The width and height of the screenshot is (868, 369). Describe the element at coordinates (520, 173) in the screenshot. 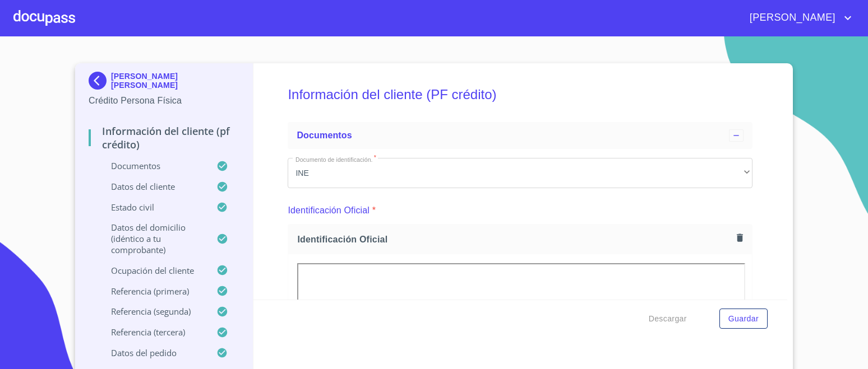

I see `div: INE` at that location.